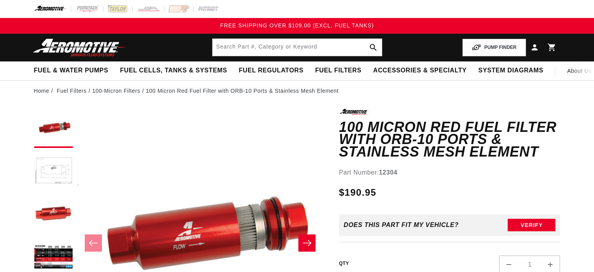  Describe the element at coordinates (338, 70) in the screenshot. I see `summary: Fuel Filters` at that location.